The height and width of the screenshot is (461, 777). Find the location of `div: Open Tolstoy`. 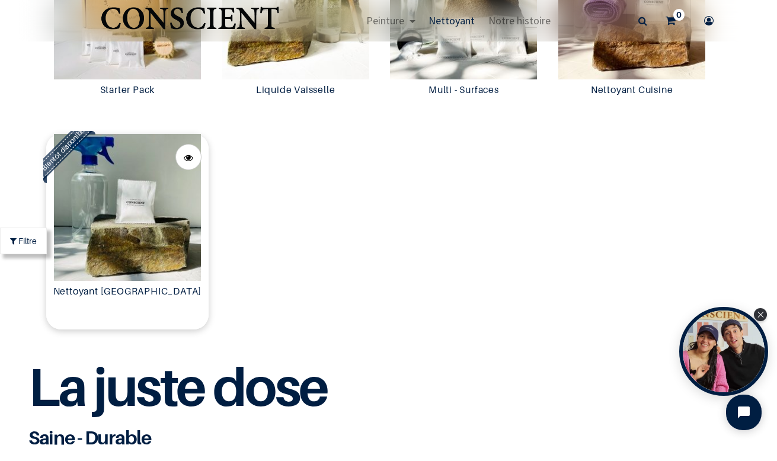

div: Open Tolstoy is located at coordinates (724, 352).